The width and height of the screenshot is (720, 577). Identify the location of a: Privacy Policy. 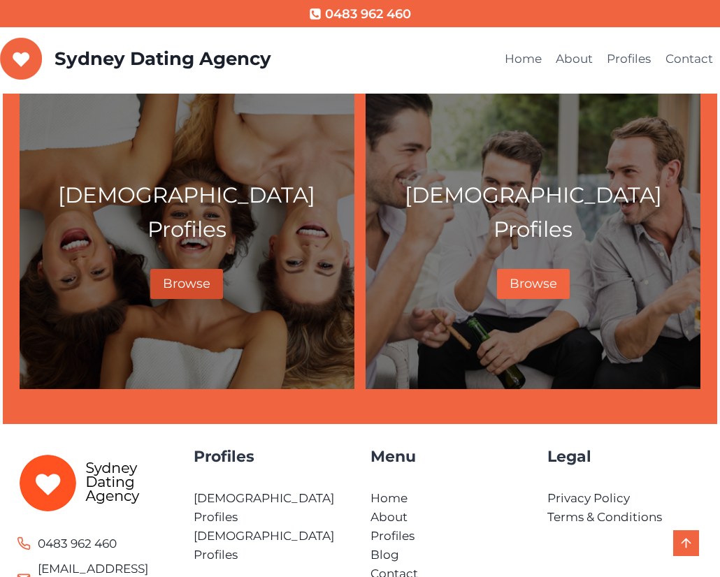
(588, 498).